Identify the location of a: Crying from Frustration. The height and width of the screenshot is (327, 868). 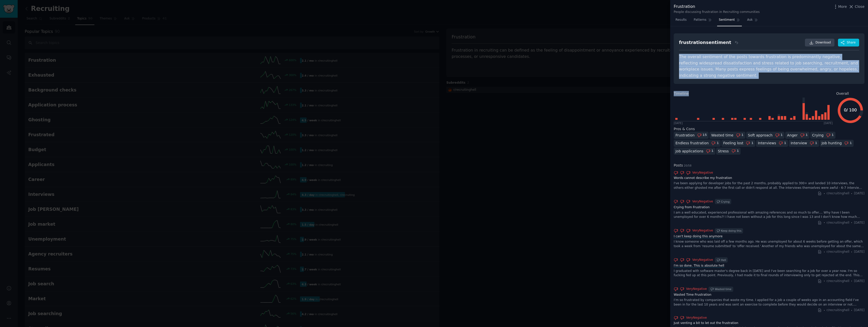
(769, 207).